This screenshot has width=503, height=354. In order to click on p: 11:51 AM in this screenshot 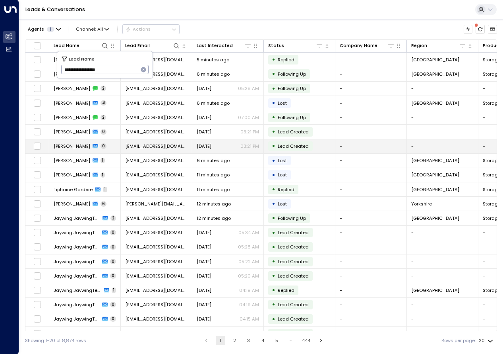, I will do `click(251, 333)`.